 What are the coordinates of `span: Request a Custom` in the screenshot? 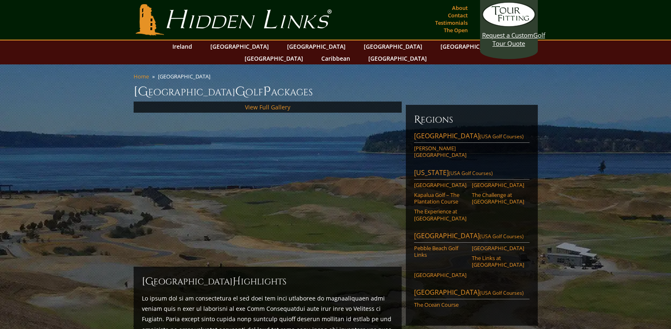 It's located at (508, 35).